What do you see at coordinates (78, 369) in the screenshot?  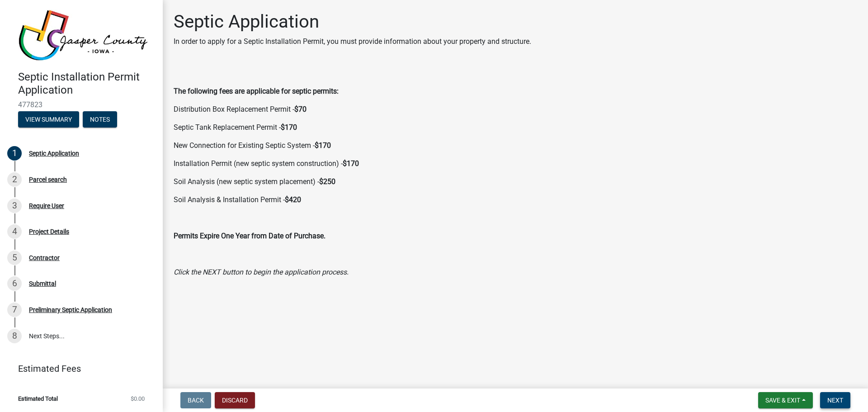 I see `a: Estimated Fees` at bounding box center [78, 369].